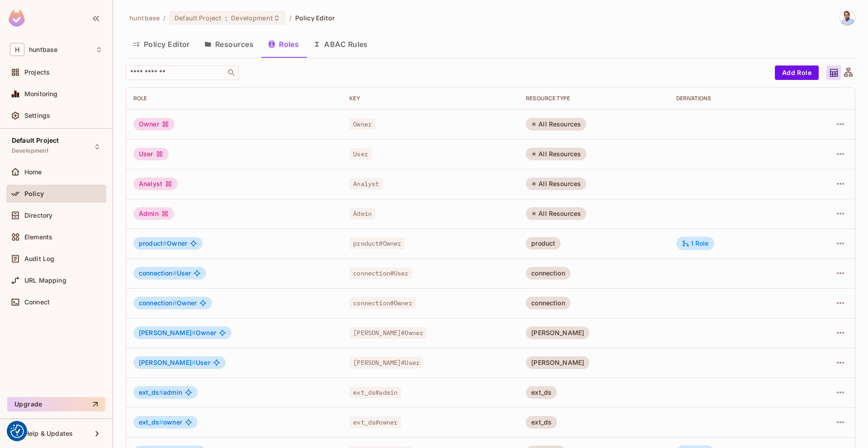 This screenshot has height=448, width=868. What do you see at coordinates (17, 432) in the screenshot?
I see `button: Consent Preferences` at bounding box center [17, 432].